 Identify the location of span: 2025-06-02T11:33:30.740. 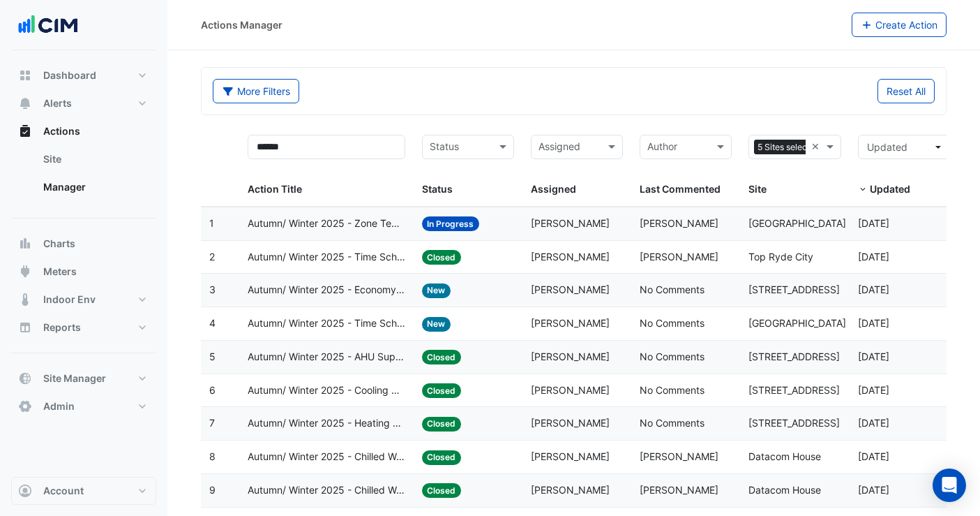
(873, 390).